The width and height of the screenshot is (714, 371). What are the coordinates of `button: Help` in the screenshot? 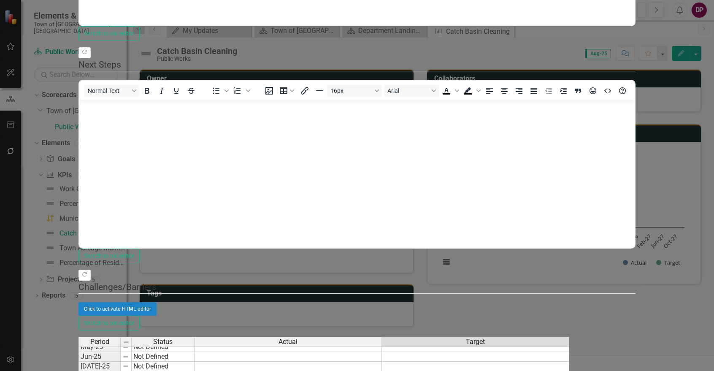 It's located at (622, 91).